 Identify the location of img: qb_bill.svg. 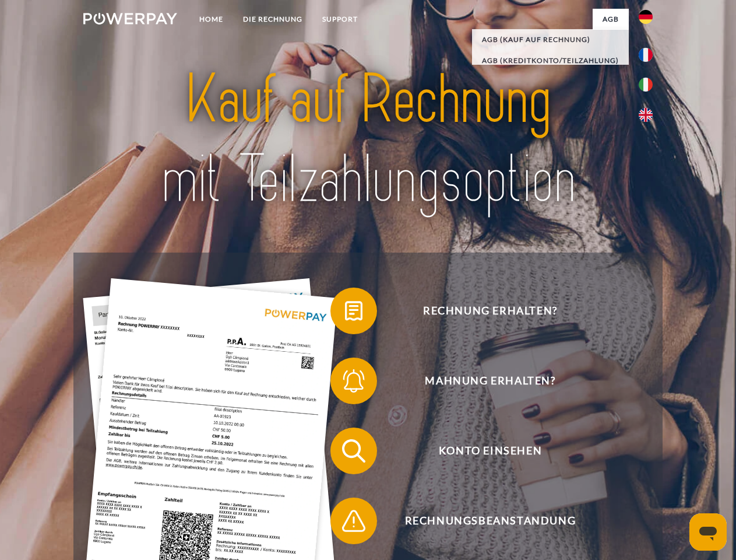
(354, 311).